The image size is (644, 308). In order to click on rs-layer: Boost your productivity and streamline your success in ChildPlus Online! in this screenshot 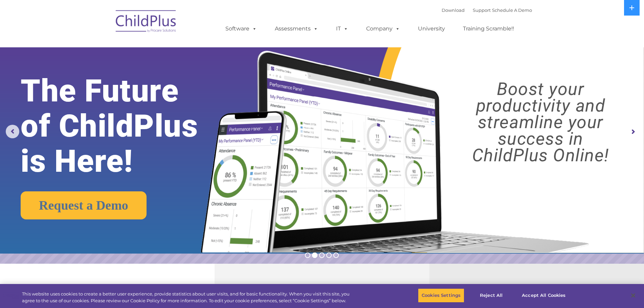, I will do `click(540, 122)`.